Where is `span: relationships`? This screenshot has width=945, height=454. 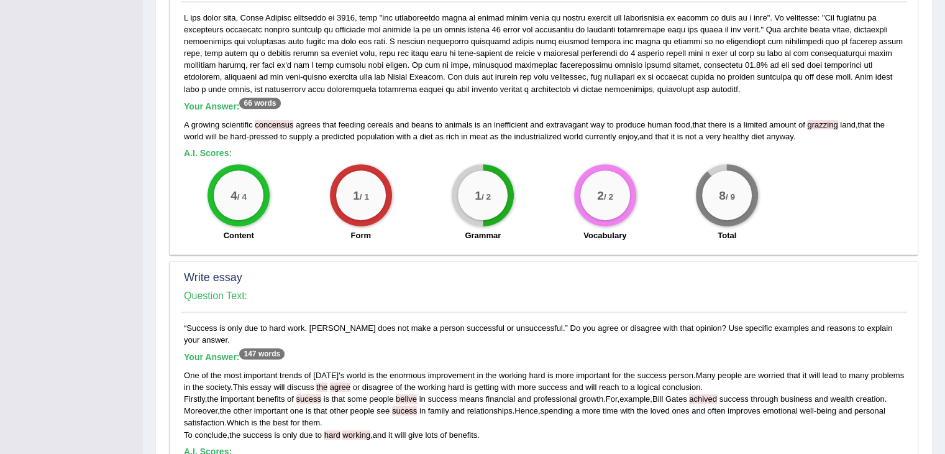
span: relationships is located at coordinates (490, 410).